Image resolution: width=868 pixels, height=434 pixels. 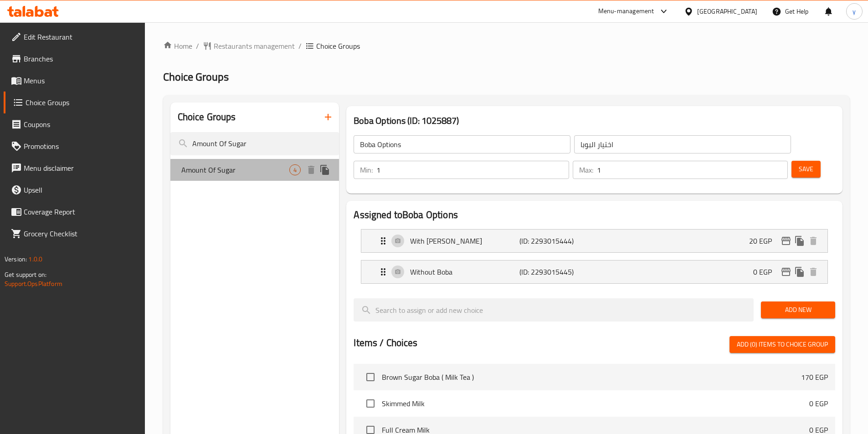 I want to click on h3: Boba Options (ID: 1025887), so click(x=594, y=120).